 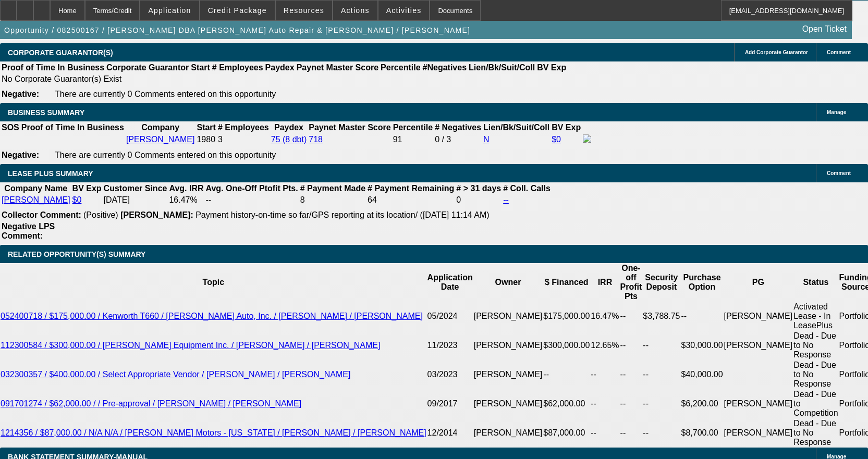 What do you see at coordinates (21, 94) in the screenshot?
I see `b: Negative:` at bounding box center [21, 94].